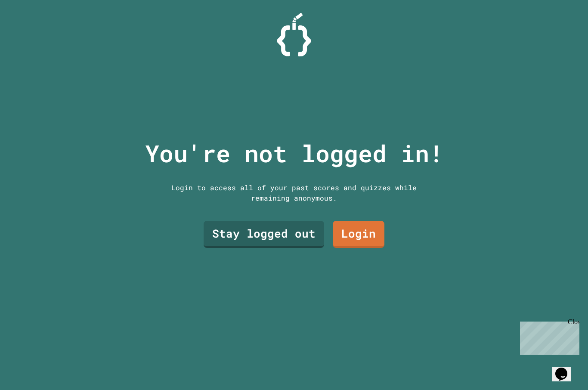 The image size is (588, 390). I want to click on p: You're not logged in!, so click(294, 153).